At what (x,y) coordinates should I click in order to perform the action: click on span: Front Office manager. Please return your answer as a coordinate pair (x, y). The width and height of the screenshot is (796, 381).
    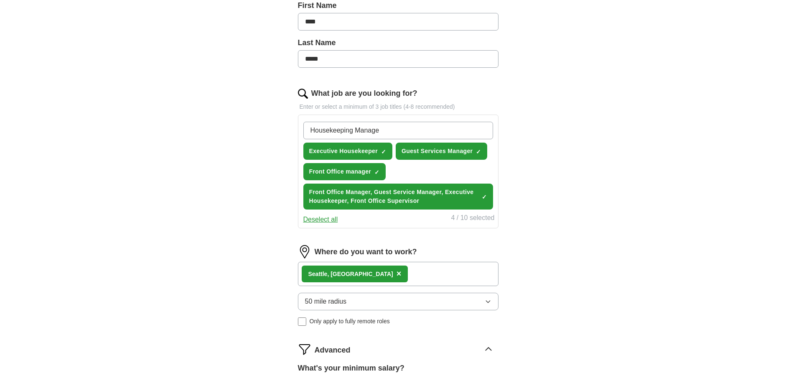
    Looking at the image, I should click on (340, 171).